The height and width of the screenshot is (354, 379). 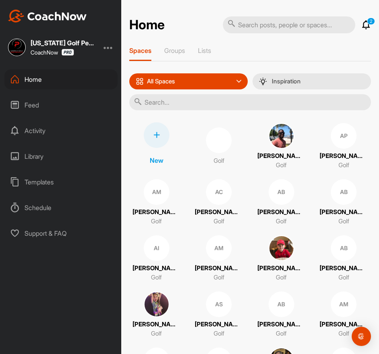 I want to click on img: square_8d2b528e8ac8f2a5dcc0b0baf1750210.jpg, so click(x=17, y=47).